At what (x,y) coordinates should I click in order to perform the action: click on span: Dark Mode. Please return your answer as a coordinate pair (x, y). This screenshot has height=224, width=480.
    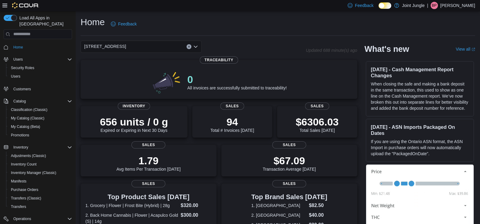
    Looking at the image, I should click on (378, 9).